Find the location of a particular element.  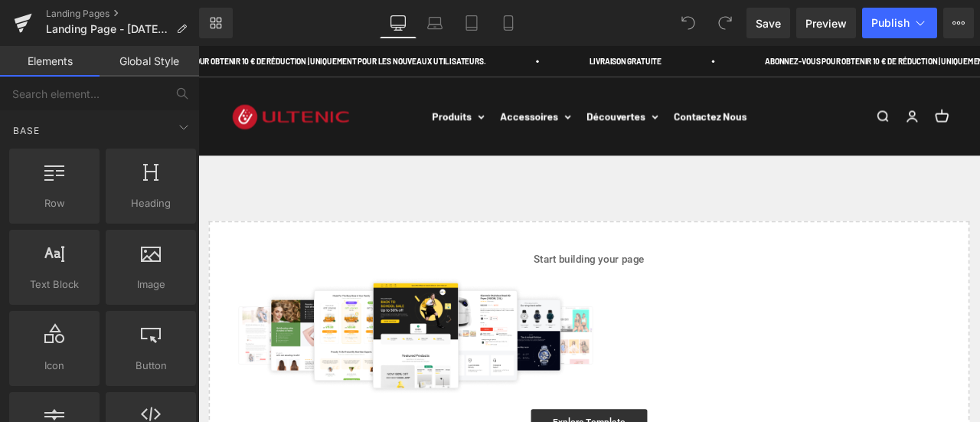

span: Base is located at coordinates (26, 130).